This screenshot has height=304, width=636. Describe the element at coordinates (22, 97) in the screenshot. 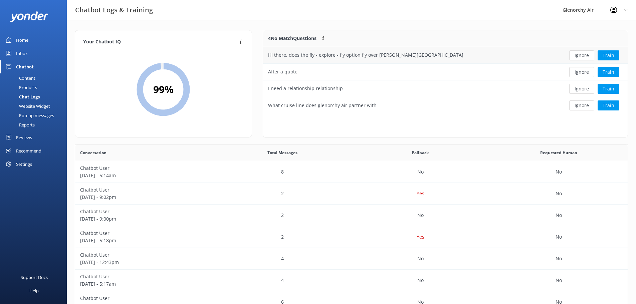

I see `div: Chat Logs` at that location.